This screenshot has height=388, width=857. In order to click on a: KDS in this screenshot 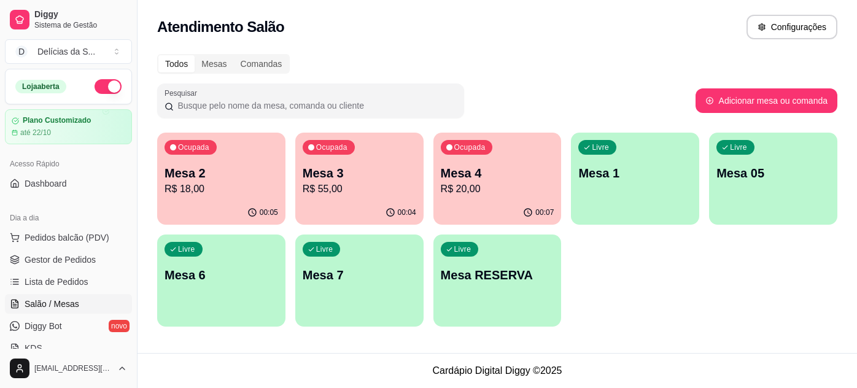, I will do `click(68, 348)`.